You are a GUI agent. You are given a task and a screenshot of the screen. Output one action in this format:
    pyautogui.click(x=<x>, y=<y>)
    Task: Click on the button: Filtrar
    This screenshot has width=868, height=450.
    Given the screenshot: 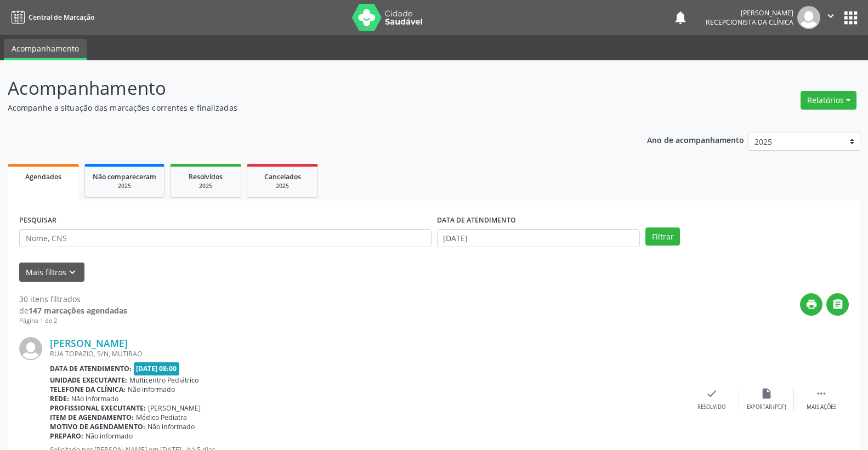 What is the action you would take?
    pyautogui.click(x=663, y=237)
    